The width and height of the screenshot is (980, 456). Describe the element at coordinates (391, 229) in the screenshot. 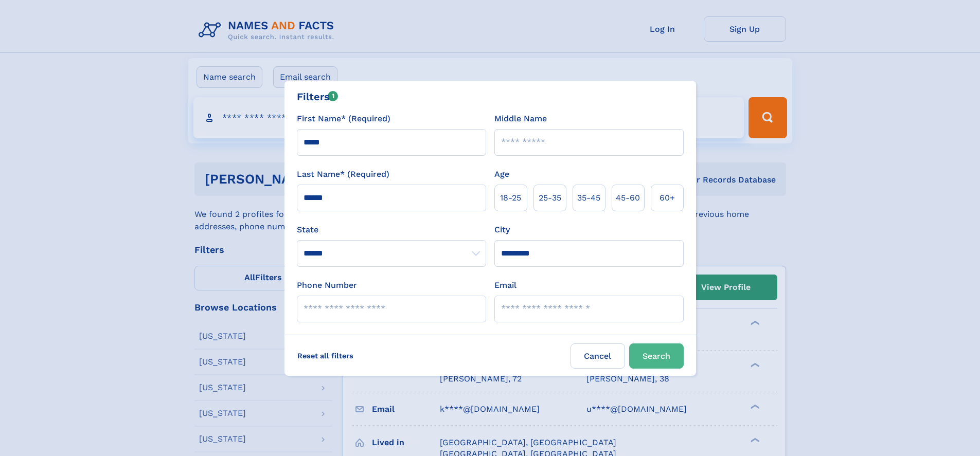

I see `label: State` at that location.